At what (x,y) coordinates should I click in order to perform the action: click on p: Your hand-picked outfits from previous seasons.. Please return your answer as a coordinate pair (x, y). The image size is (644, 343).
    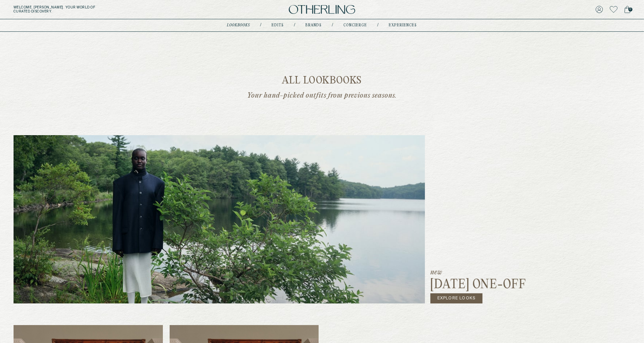
    Looking at the image, I should click on (322, 93).